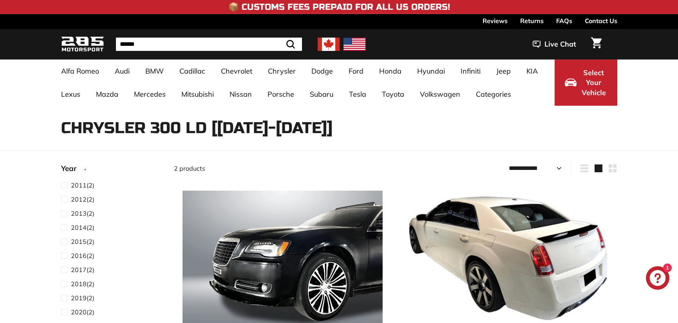  Describe the element at coordinates (79, 214) in the screenshot. I see `span: 2013` at that location.